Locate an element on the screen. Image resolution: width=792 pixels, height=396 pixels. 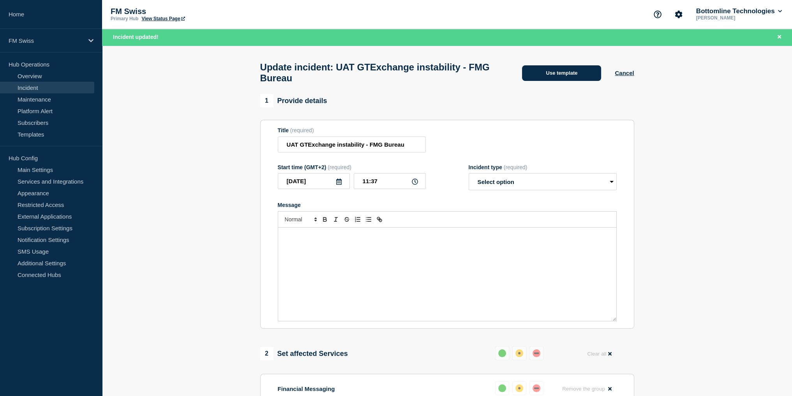
span: Font size is located at coordinates (300, 220).